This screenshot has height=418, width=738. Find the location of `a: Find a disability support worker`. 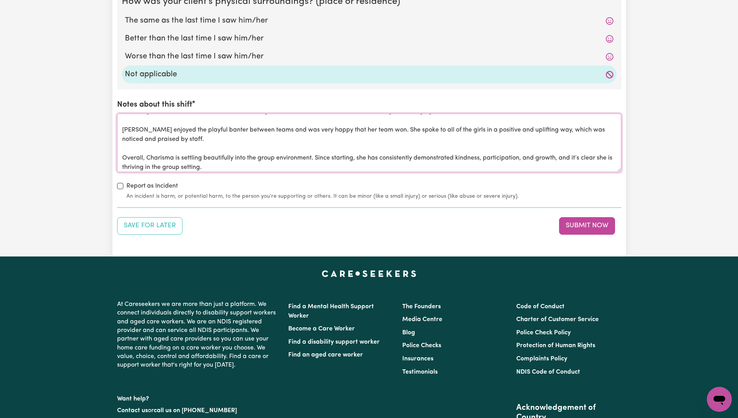

a: Find a disability support worker is located at coordinates (334, 342).